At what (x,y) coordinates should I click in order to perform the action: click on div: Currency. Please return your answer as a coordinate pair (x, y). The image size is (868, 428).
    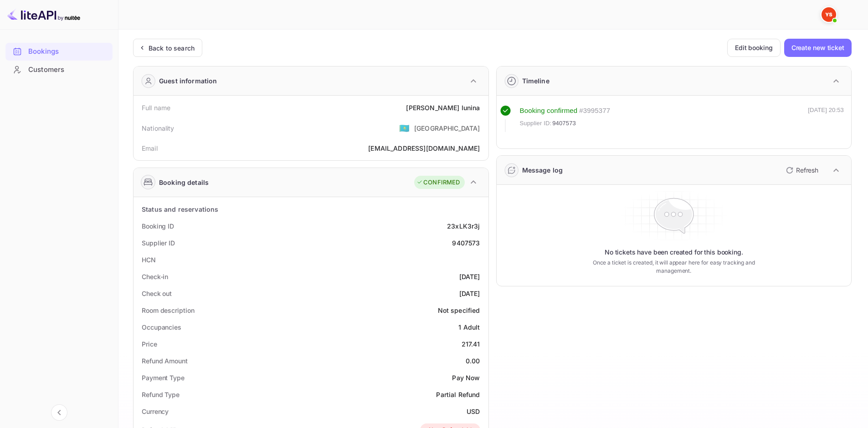
    Looking at the image, I should click on (155, 411).